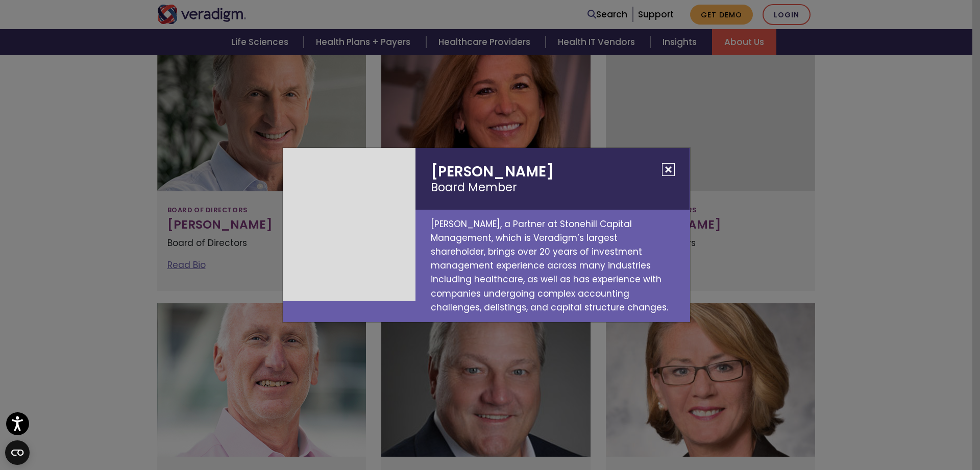 This screenshot has height=470, width=980. Describe the element at coordinates (17, 453) in the screenshot. I see `button: Open CMP widget` at that location.